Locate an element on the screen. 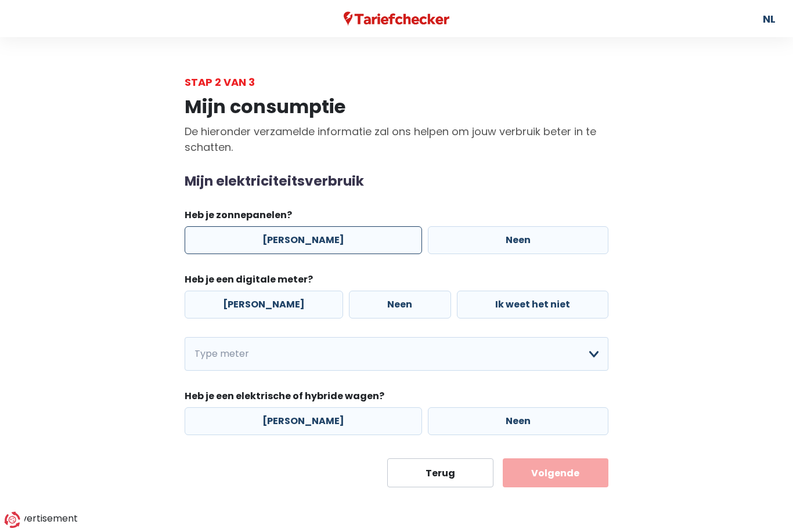 The width and height of the screenshot is (793, 532). label: Ik weet het niet is located at coordinates (532, 305).